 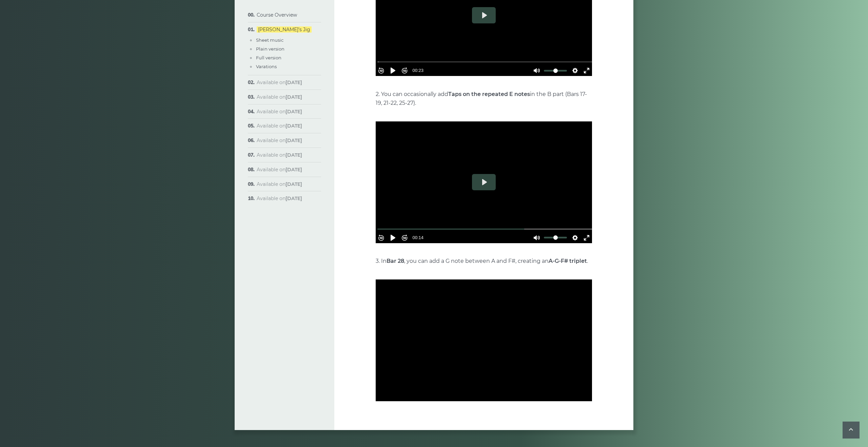 What do you see at coordinates (484, 261) in the screenshot?
I see `p: 3. In , you can add a G note between A and F#, creating an .` at bounding box center [484, 261].